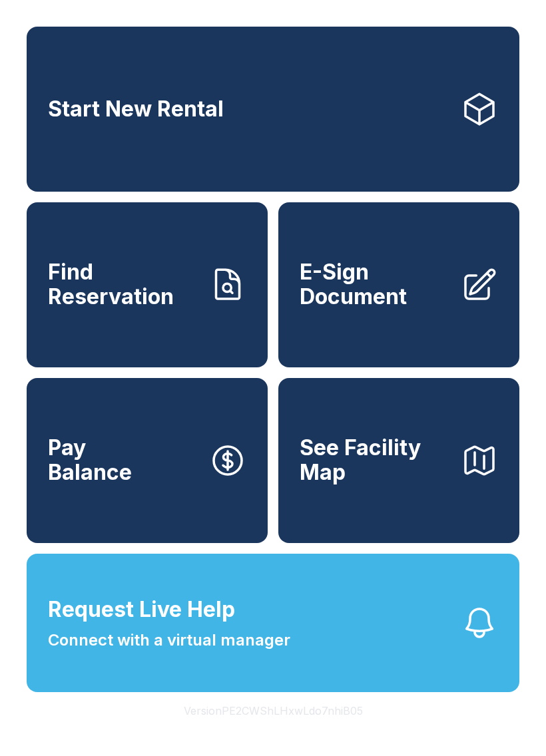  I want to click on a: Find Reservation, so click(147, 285).